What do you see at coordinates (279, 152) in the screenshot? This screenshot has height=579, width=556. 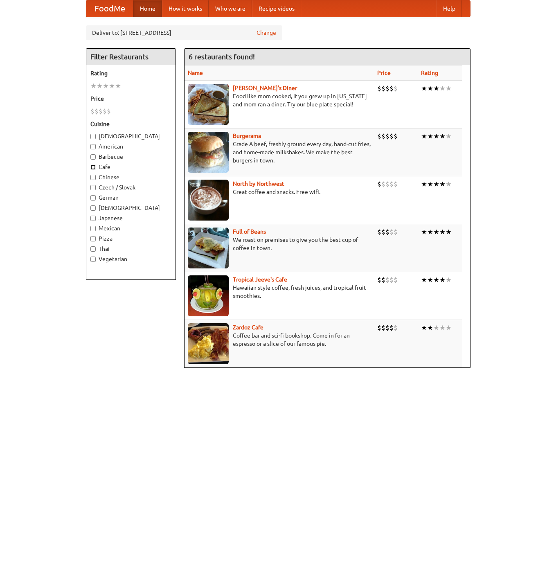 I see `p: Grade A beef, freshly ground every day, hand-cut fries, and home-made milkshakes. We make the bes...` at bounding box center [279, 152].